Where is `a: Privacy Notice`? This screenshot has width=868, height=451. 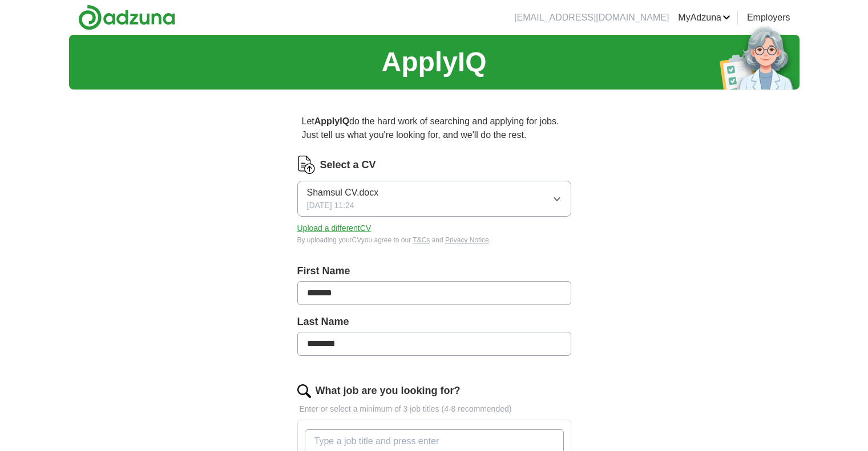
a: Privacy Notice is located at coordinates (467, 240).